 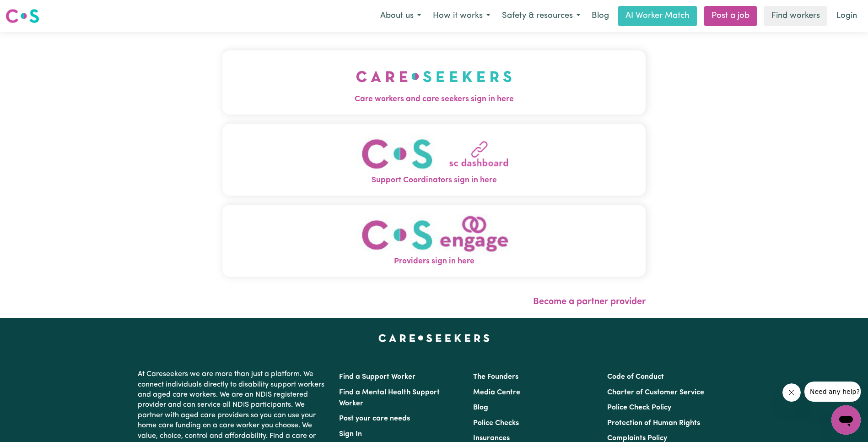 What do you see at coordinates (657, 16) in the screenshot?
I see `a: AI Worker Match` at bounding box center [657, 16].